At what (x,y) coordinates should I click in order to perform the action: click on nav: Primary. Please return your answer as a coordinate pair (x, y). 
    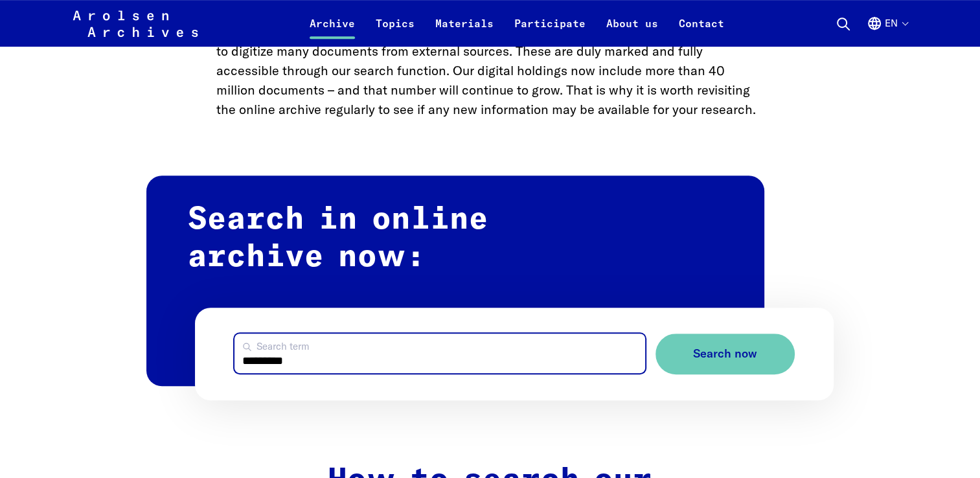
    Looking at the image, I should click on (517, 23).